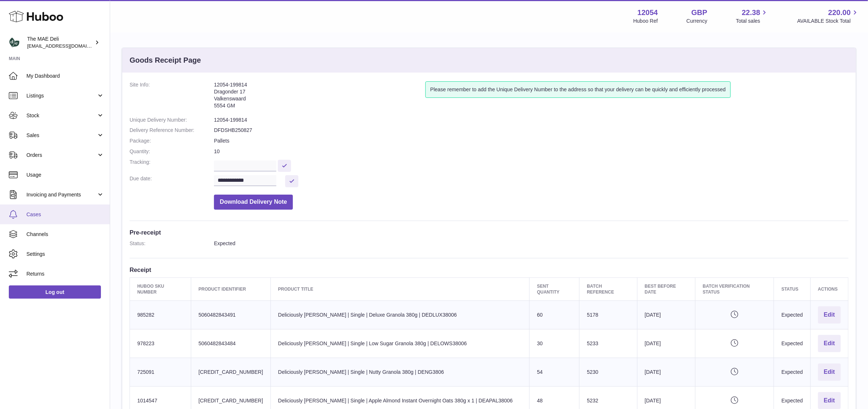 The image size is (868, 409). I want to click on dt: Package:, so click(171, 140).